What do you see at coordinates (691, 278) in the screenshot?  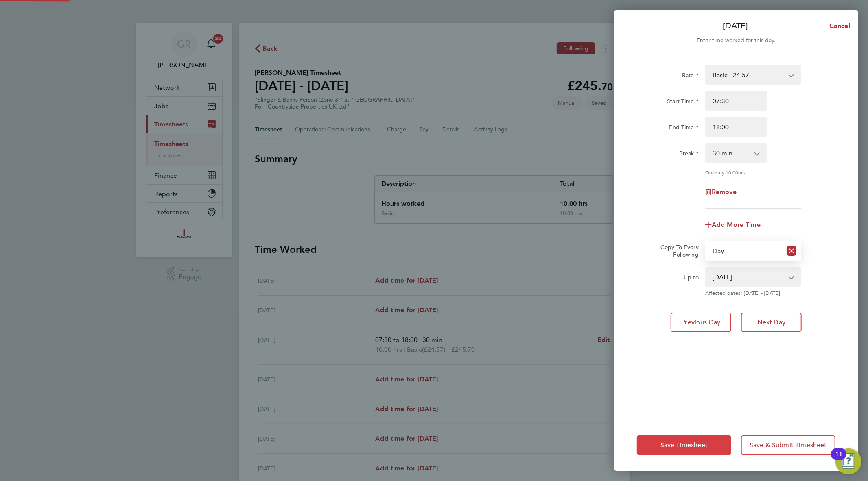 I see `label: Up to` at bounding box center [691, 278].